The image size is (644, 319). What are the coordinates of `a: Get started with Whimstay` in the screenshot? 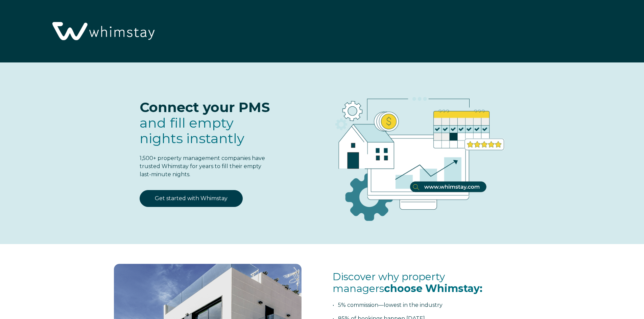 It's located at (191, 199).